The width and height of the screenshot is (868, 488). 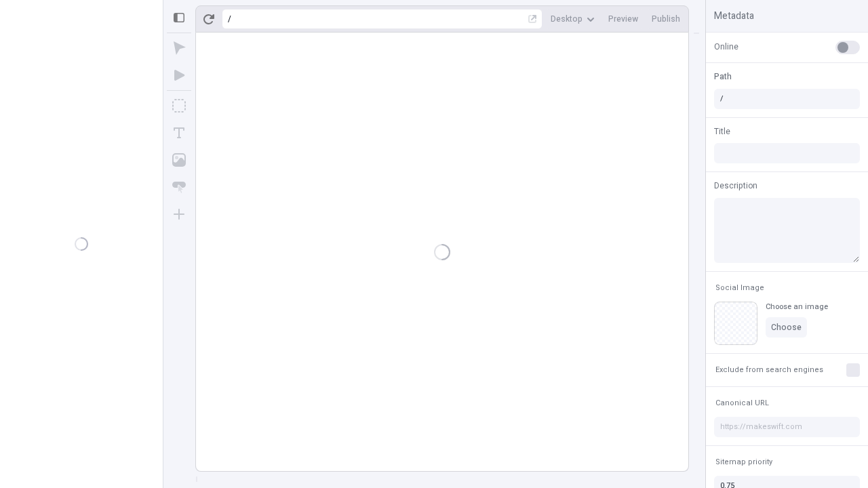 I want to click on span: Desktop, so click(x=566, y=19).